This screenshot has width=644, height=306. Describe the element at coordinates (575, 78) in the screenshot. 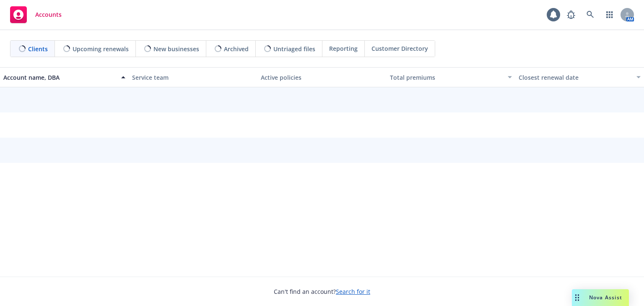

I see `div: Closest renewal date` at that location.